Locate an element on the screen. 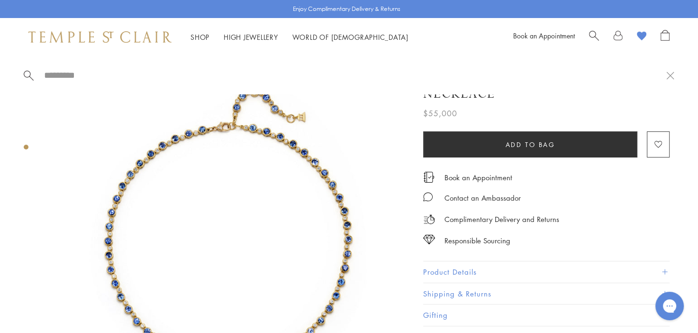 The width and height of the screenshot is (698, 333). img: icon_appointment.svg is located at coordinates (429, 177).